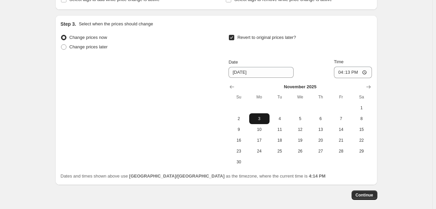 The height and width of the screenshot is (209, 436). What do you see at coordinates (361, 119) in the screenshot?
I see `button: Saturday November 8 2025` at bounding box center [361, 119].